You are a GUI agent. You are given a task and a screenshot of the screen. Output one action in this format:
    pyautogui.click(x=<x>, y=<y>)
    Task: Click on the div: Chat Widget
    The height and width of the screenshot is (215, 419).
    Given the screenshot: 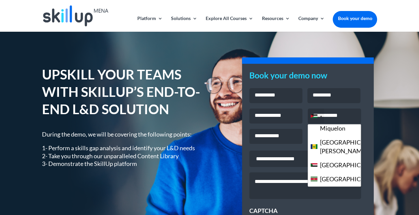 What is the action you would take?
    pyautogui.click(x=403, y=199)
    